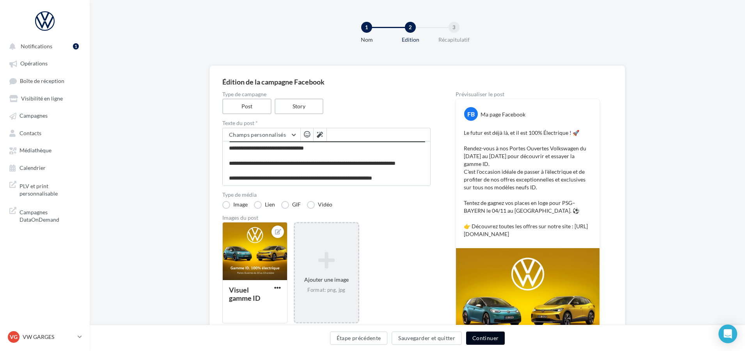 This screenshot has height=351, width=745. What do you see at coordinates (45, 115) in the screenshot?
I see `a: Campagnes` at bounding box center [45, 115].